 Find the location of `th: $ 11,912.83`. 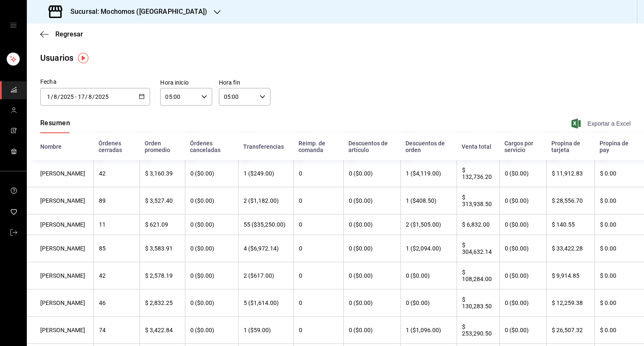

th: $ 11,912.83 is located at coordinates (570, 173).